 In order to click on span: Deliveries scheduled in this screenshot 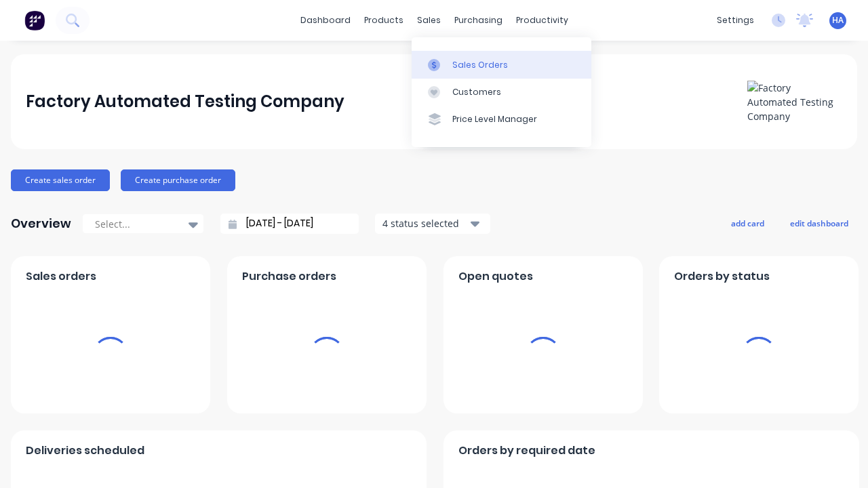, I will do `click(85, 450)`.